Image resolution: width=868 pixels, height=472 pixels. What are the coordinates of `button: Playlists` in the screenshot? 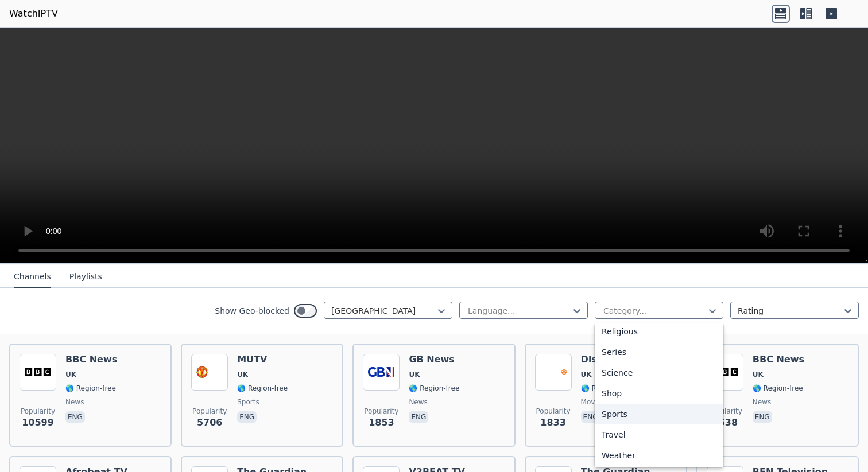 It's located at (86, 277).